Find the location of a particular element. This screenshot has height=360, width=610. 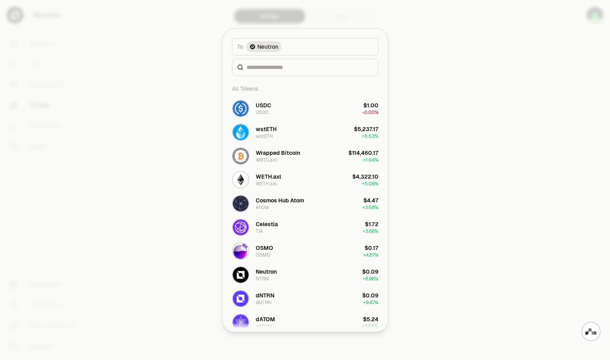

div: All Tokens is located at coordinates (305, 89).